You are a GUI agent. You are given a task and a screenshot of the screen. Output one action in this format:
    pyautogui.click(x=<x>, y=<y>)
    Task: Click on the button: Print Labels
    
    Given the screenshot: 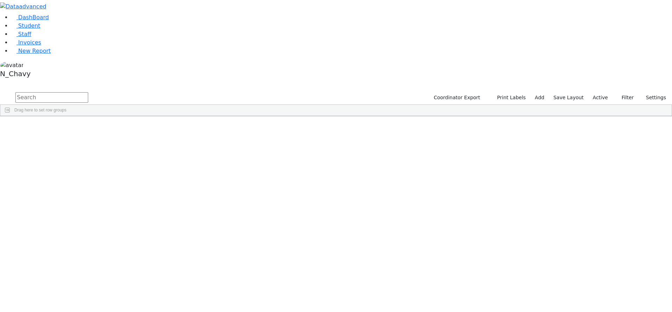 What is the action you would take?
    pyautogui.click(x=509, y=98)
    